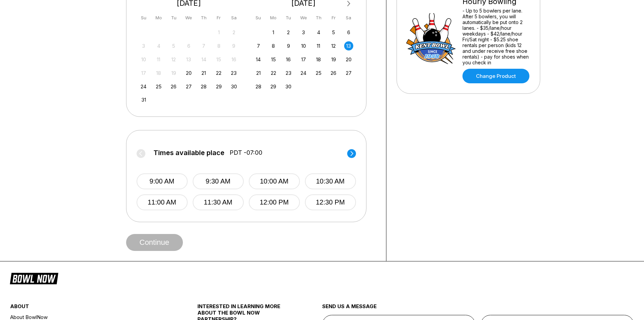 This screenshot has width=644, height=320. What do you see at coordinates (234, 73) in the screenshot?
I see `div: Choose Saturday, August 23rd, 2025` at bounding box center [234, 73].